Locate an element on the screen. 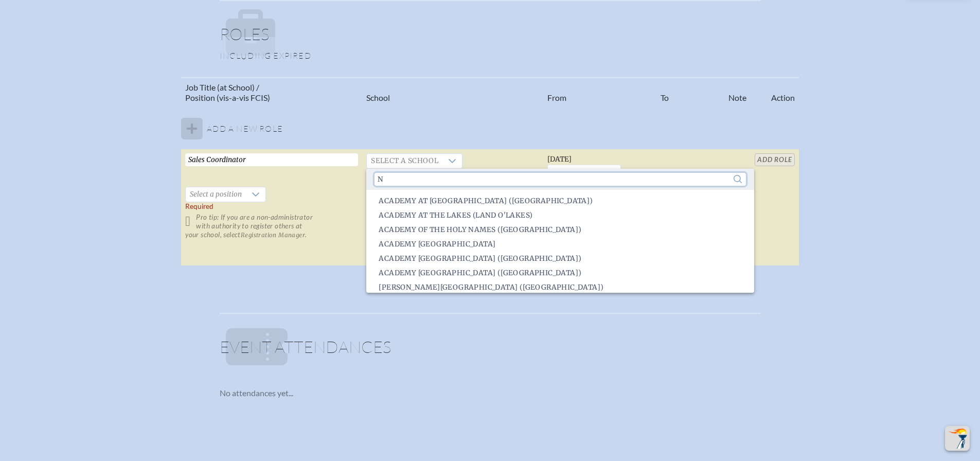  h1: Event Attendances is located at coordinates (490, 351).